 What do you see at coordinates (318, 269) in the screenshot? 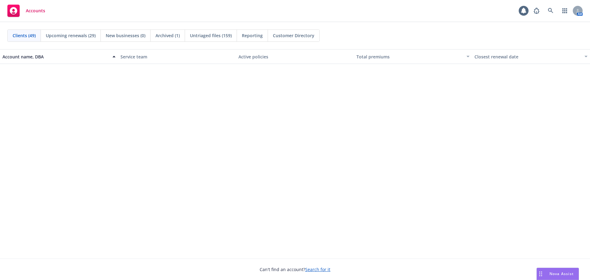
I see `a: Search for it` at bounding box center [318, 269].